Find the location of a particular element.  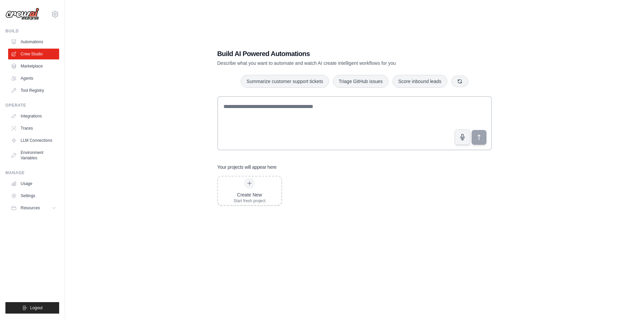

div: Operate is located at coordinates (32, 105).